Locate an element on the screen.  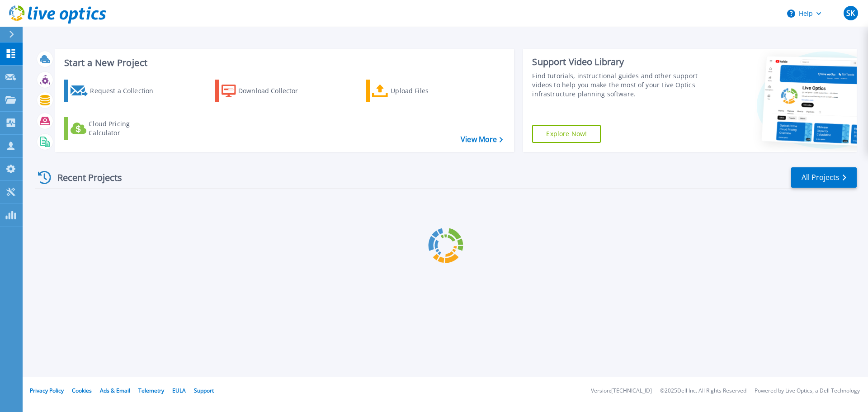
a: View More is located at coordinates (482, 139).